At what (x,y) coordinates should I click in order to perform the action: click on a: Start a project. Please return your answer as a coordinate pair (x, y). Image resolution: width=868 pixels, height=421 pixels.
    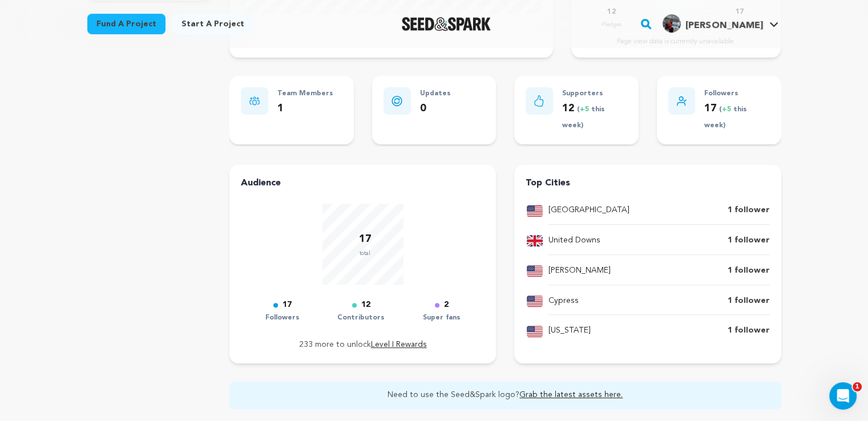
    Looking at the image, I should click on (213, 24).